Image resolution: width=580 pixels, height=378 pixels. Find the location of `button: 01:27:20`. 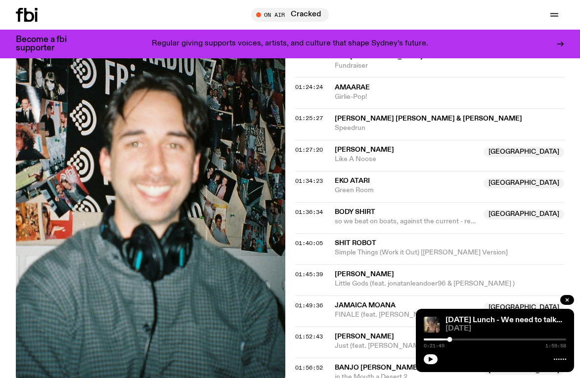

button: 01:27:20 is located at coordinates (309, 150).